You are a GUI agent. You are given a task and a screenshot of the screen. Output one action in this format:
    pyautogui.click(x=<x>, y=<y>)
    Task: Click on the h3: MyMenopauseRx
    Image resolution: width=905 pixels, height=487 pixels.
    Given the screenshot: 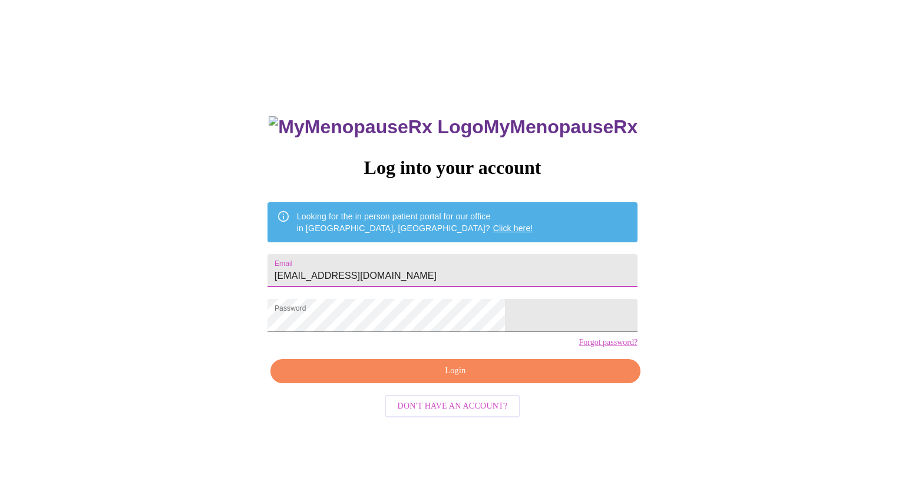 What is the action you would take?
    pyautogui.click(x=453, y=127)
    